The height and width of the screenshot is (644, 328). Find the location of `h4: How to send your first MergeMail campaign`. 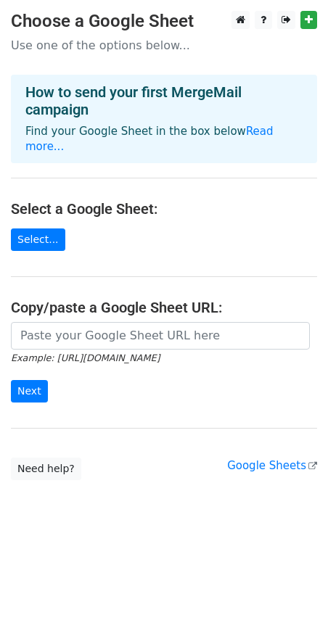

h4: How to send your first MergeMail campaign is located at coordinates (164, 101).